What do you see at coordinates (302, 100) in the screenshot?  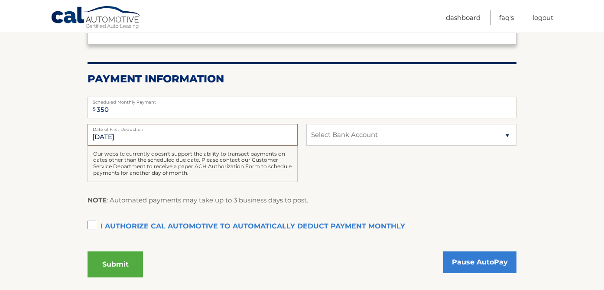 I see `label: Scheduled Monthly Payment` at bounding box center [302, 100].